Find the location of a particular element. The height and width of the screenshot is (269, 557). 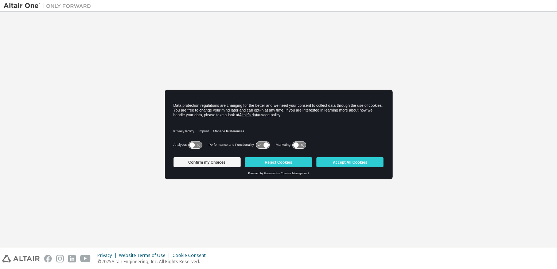

div: Privacy is located at coordinates (108, 255).